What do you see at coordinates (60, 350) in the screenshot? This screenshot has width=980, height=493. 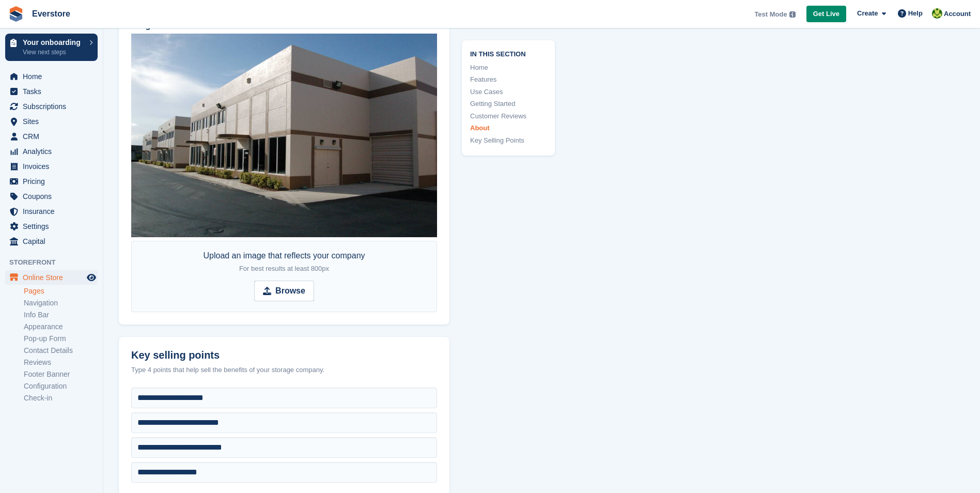 I see `a: Contact Details` at bounding box center [60, 350].